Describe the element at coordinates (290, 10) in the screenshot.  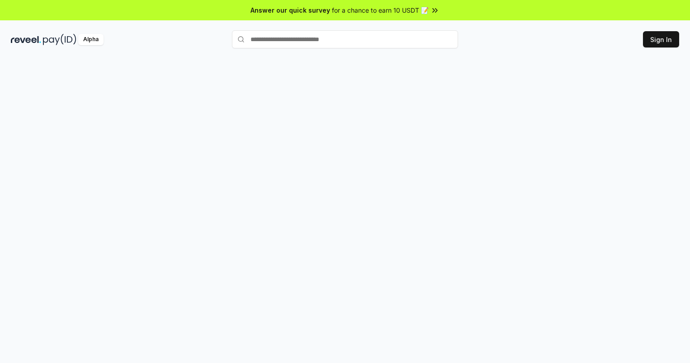
I see `span: Answer our quick survey` at that location.